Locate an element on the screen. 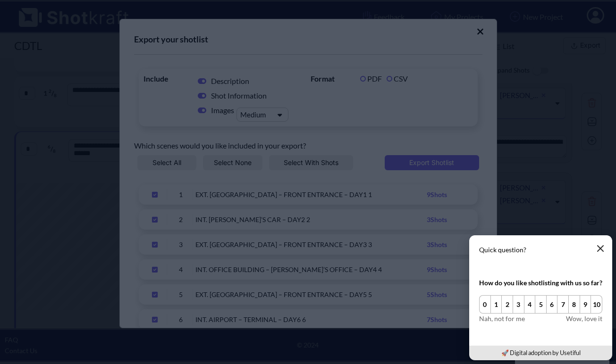 This screenshot has width=616, height=364. button: 4 is located at coordinates (529, 304).